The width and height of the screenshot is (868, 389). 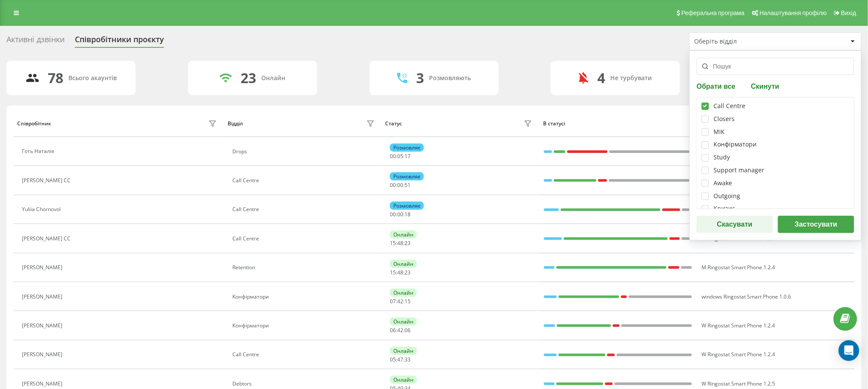 What do you see at coordinates (738, 383) in the screenshot?
I see `span: W Ringostat Smart Phone 1.2.5` at bounding box center [738, 383].